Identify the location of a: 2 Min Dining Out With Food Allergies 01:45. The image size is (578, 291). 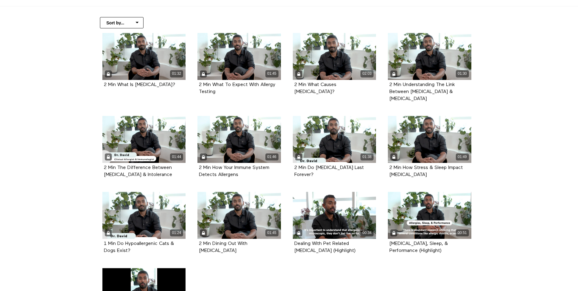
(239, 215).